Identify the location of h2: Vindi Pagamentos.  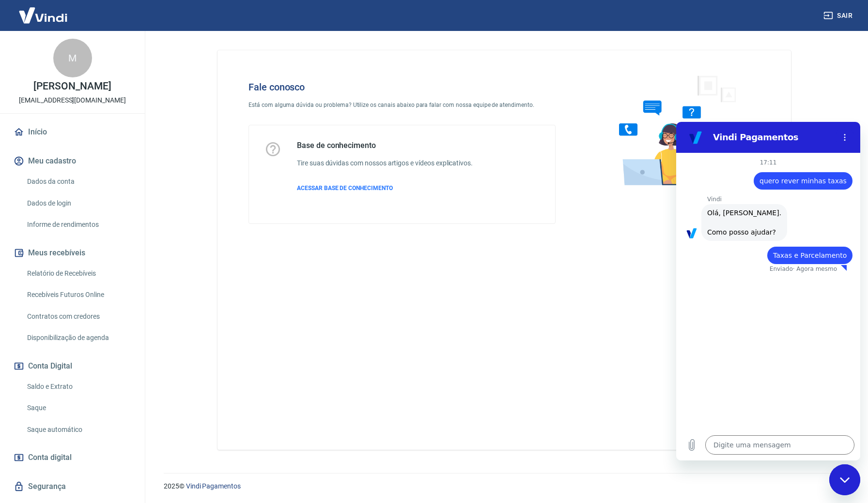
(96, 15).